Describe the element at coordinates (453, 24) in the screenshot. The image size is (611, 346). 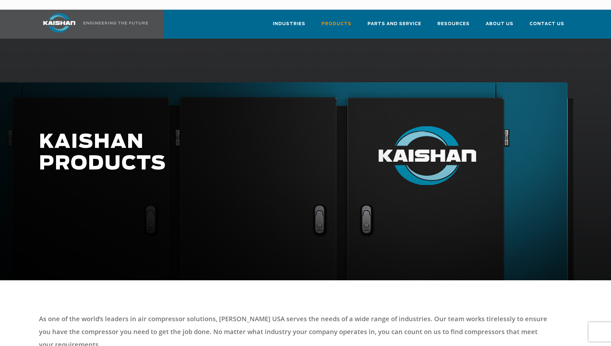
I see `span: Resources` at that location.